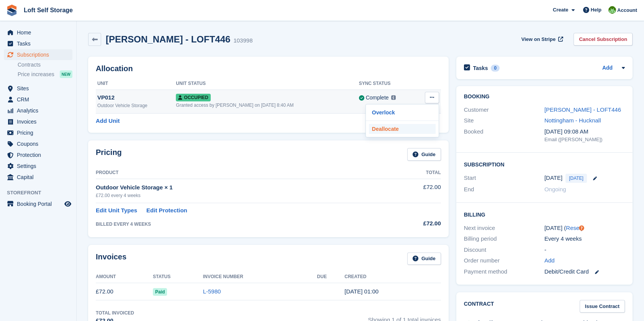 The image size is (644, 321). I want to click on a: Reset, so click(573, 228).